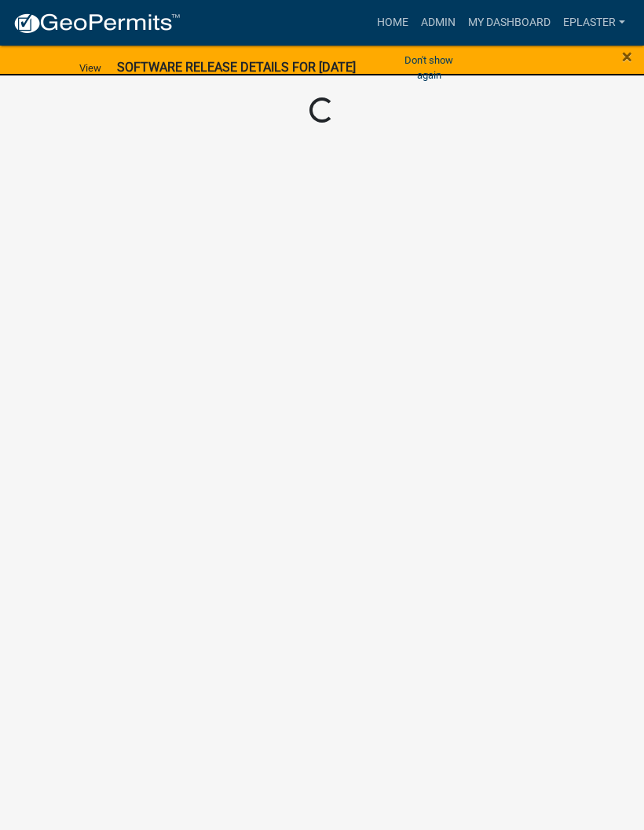 This screenshot has height=830, width=644. Describe the element at coordinates (594, 23) in the screenshot. I see `a: eplaster` at that location.